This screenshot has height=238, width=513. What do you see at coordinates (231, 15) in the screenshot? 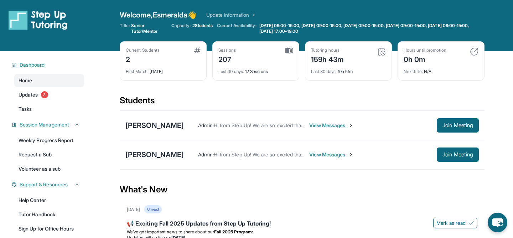
I see `a: Update Information` at bounding box center [231, 15].